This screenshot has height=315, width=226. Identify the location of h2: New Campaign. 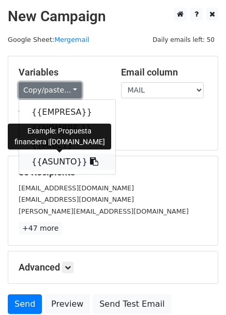
(113, 17).